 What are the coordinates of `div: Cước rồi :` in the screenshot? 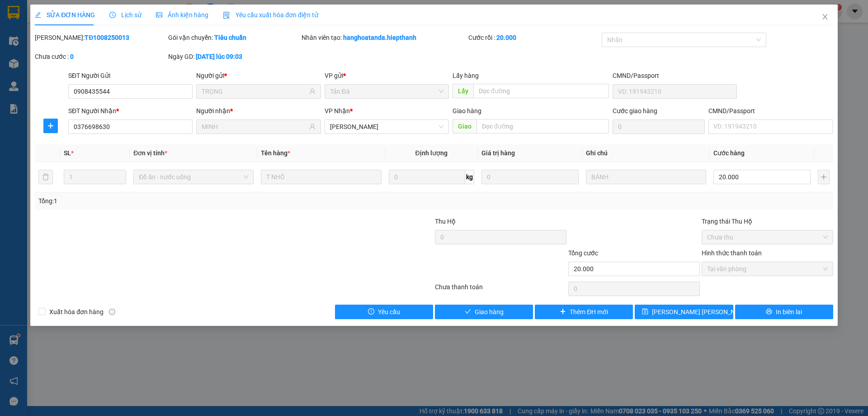 It's located at (534, 37).